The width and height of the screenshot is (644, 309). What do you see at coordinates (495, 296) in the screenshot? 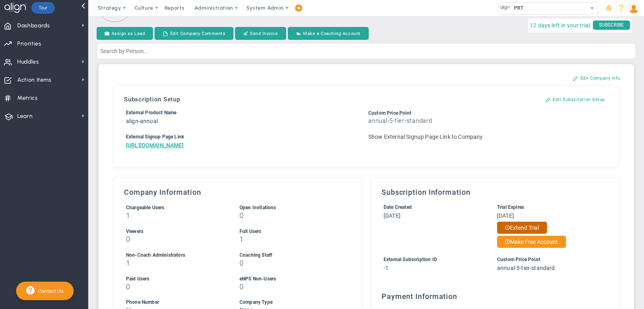
I see `h3: Payment Information` at bounding box center [495, 296].